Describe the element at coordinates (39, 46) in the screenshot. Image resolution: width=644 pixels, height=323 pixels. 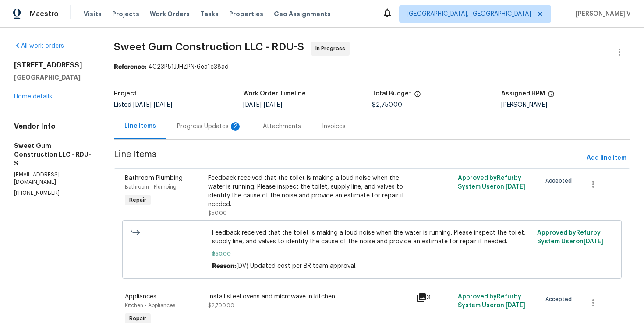
I see `a: All work orders` at that location.